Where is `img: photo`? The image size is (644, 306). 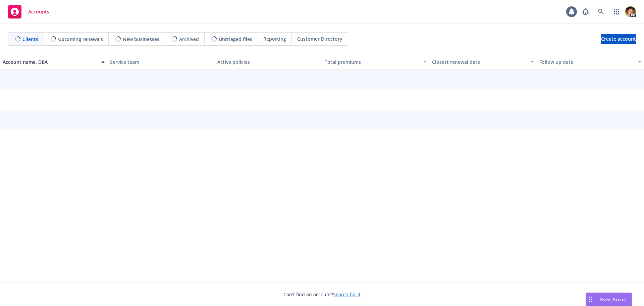
img: photo is located at coordinates (630, 12).